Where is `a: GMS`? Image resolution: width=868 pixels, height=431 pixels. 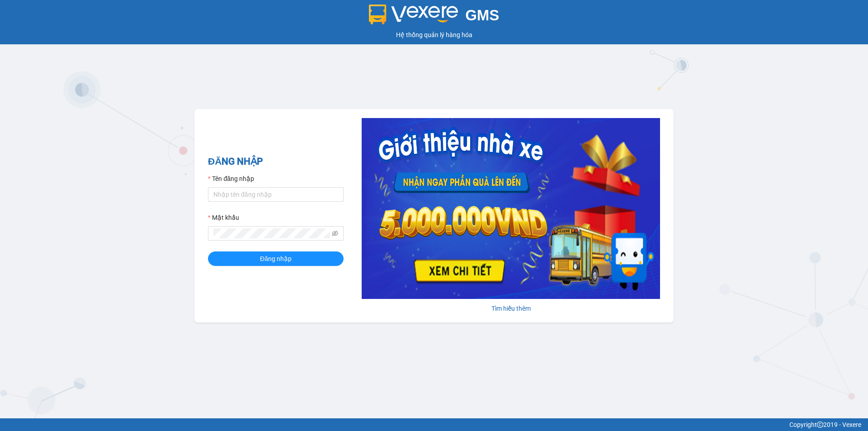
a: GMS is located at coordinates (434, 17).